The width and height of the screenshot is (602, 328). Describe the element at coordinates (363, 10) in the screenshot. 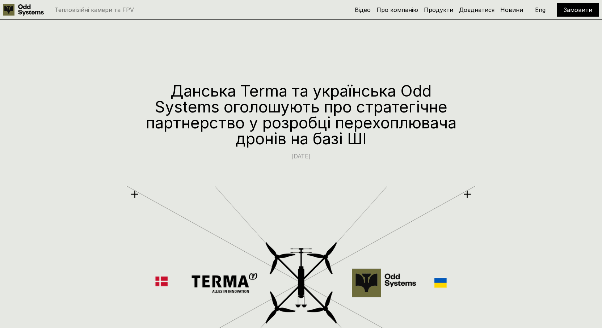

I see `a: Відео` at that location.